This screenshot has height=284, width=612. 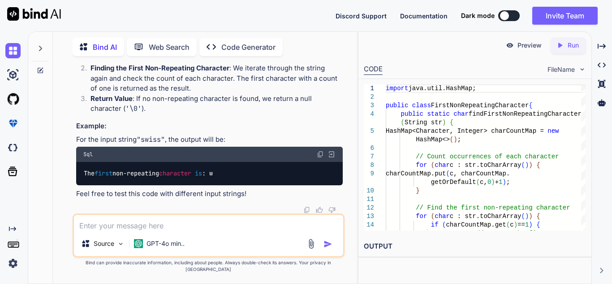 I want to click on span: character, so click(x=175, y=173).